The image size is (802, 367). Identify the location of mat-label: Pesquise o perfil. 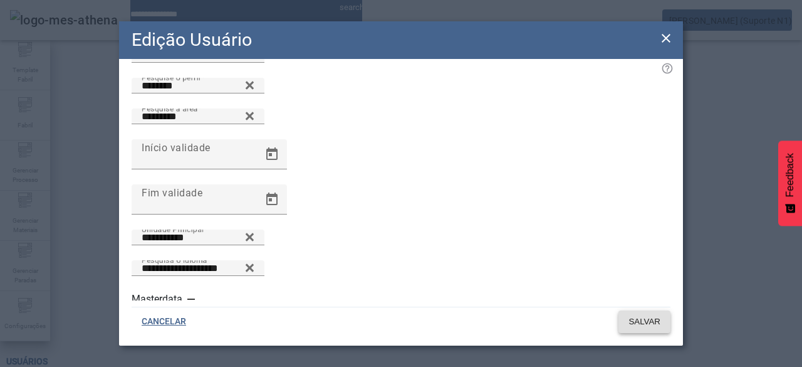
(171, 77).